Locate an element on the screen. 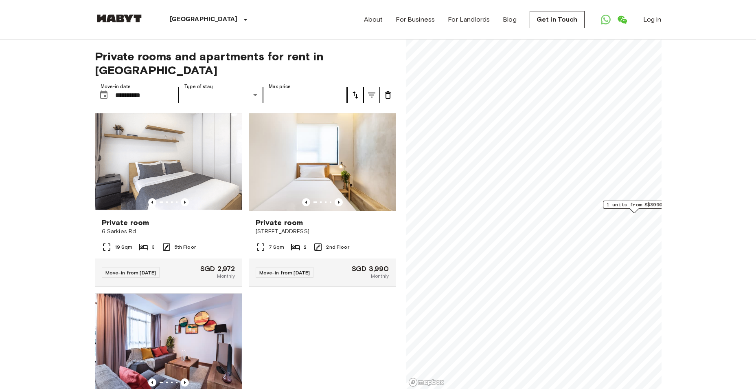 This screenshot has height=389, width=756. span: 19 Sqm is located at coordinates (124, 247).